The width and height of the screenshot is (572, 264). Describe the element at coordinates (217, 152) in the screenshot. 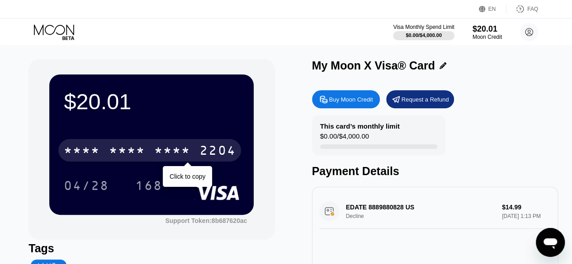

I see `div: 2204` at that location.